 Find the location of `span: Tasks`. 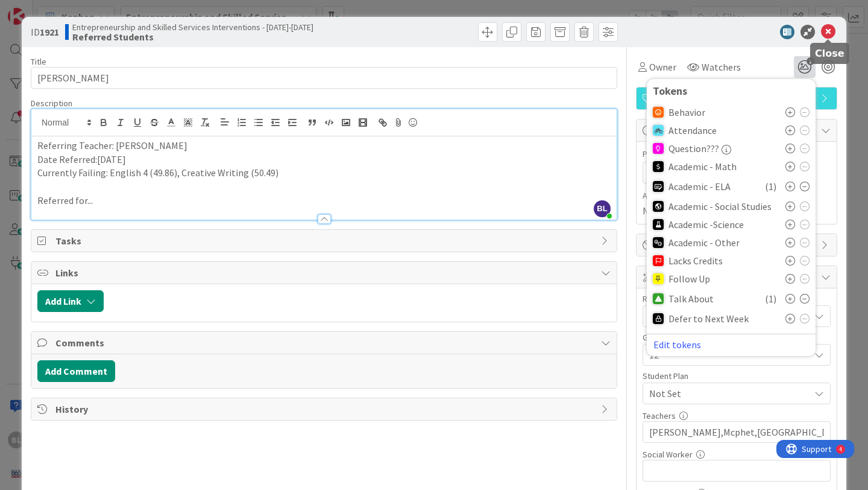

span: Tasks is located at coordinates (325, 241).